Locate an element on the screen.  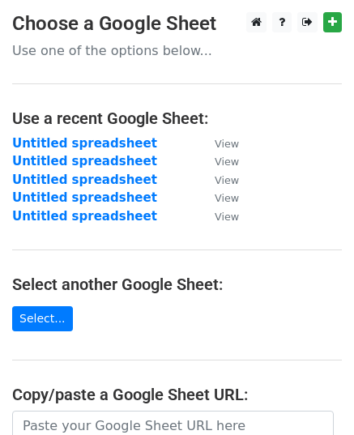
a: Select... is located at coordinates (42, 319).